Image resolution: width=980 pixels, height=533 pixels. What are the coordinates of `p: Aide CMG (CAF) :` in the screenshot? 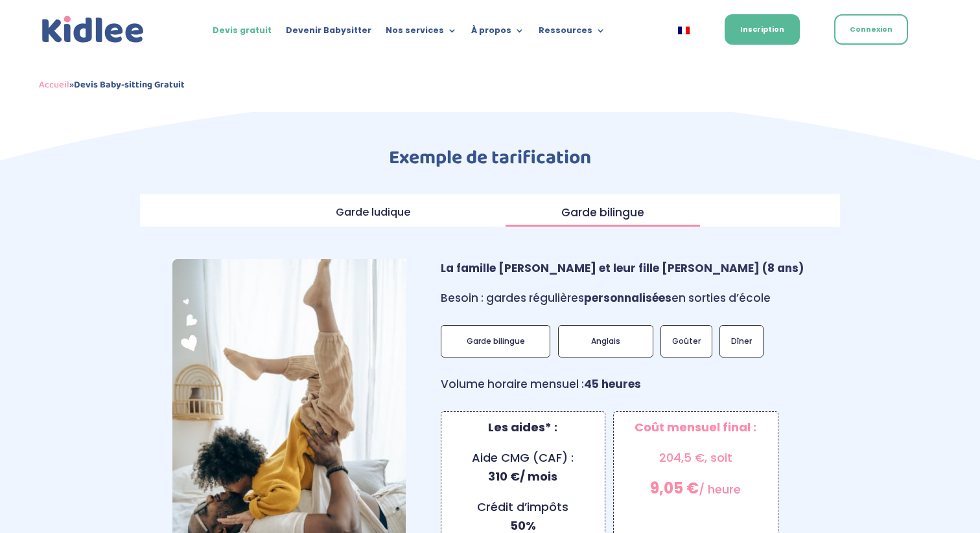 It's located at (523, 473).